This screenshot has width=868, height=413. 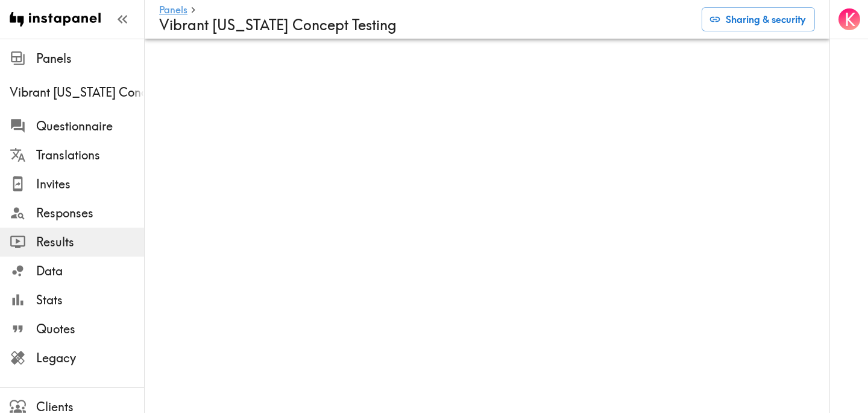 I want to click on span: Panels, so click(x=90, y=58).